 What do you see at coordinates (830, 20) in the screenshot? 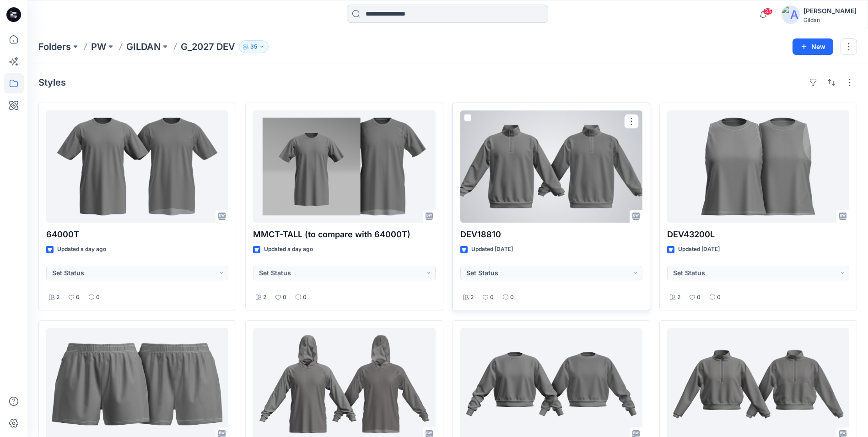
I see `div: Gildan` at bounding box center [830, 20].